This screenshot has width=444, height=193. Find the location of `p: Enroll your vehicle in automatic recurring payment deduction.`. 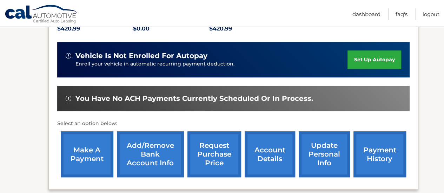

p: Enroll your vehicle in automatic recurring payment deduction. is located at coordinates (212, 64).